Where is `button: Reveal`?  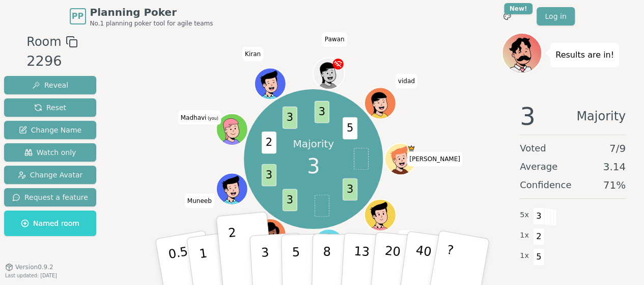 button: Reveal is located at coordinates (50, 85).